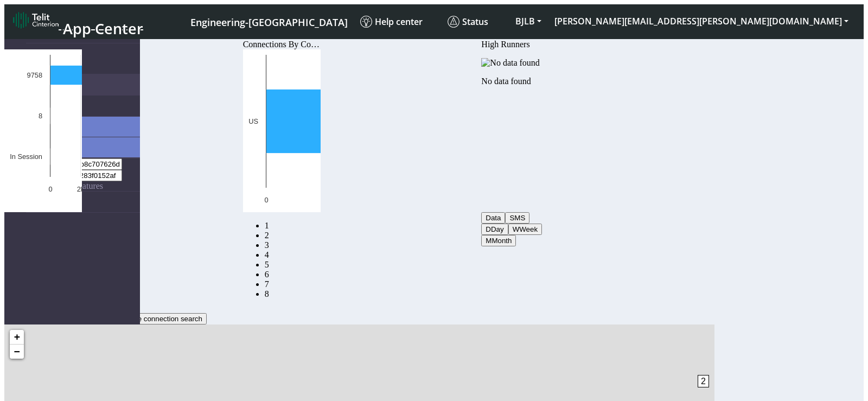  What do you see at coordinates (267, 245) in the screenshot?
I see `a: Usage per Country` at bounding box center [267, 245].